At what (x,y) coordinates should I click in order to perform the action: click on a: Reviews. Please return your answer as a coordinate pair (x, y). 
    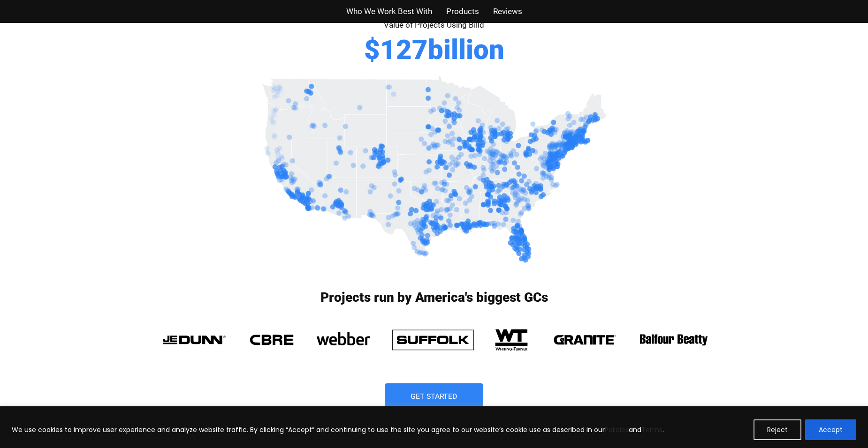
    Looking at the image, I should click on (507, 11).